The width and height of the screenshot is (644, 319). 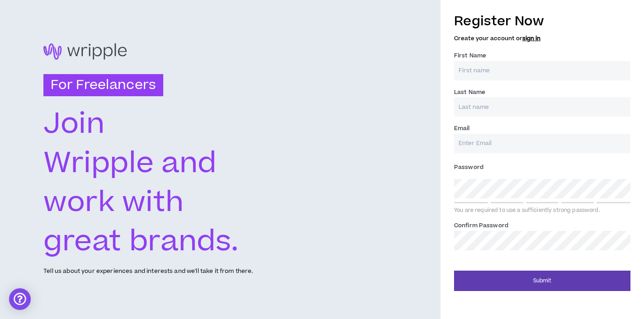 I want to click on text: Wripple and, so click(x=130, y=164).